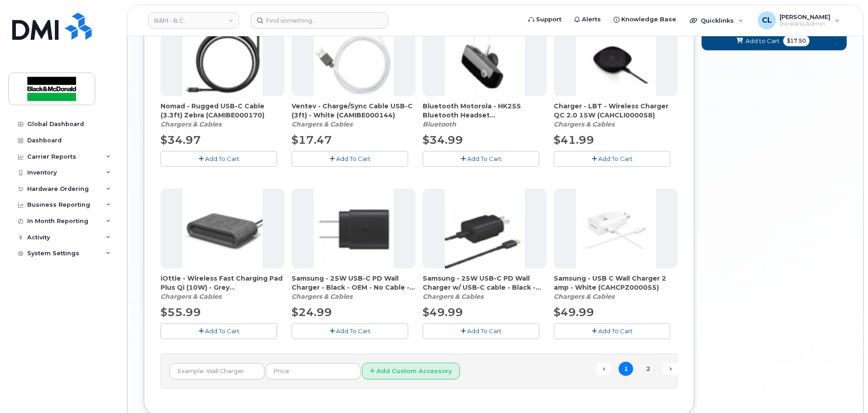  I want to click on a: Alerts, so click(587, 19).